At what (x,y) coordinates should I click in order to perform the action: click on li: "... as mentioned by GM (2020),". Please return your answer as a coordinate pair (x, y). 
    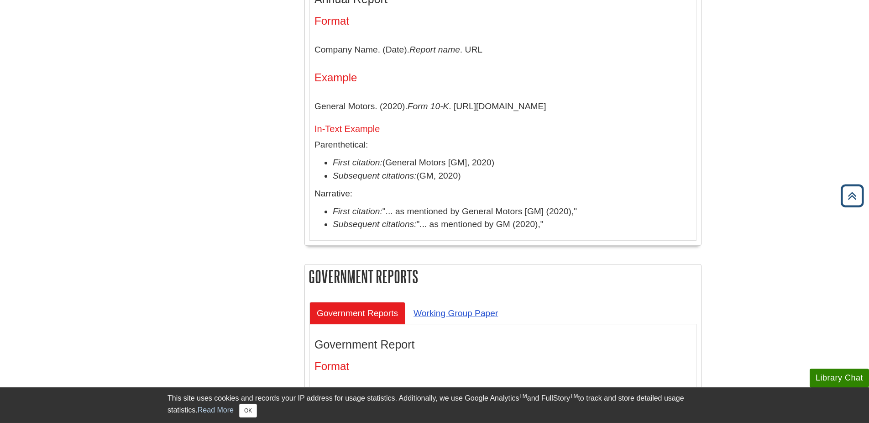
    Looking at the image, I should click on (512, 224).